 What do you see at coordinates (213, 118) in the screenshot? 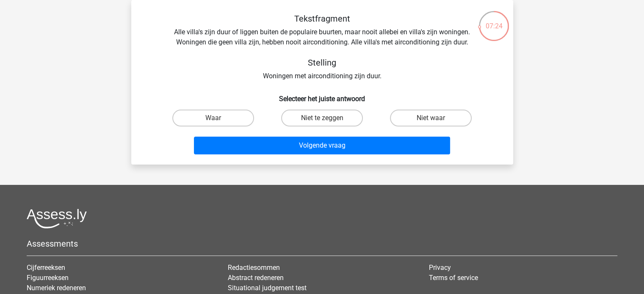
I see `label: Waar` at bounding box center [213, 118].